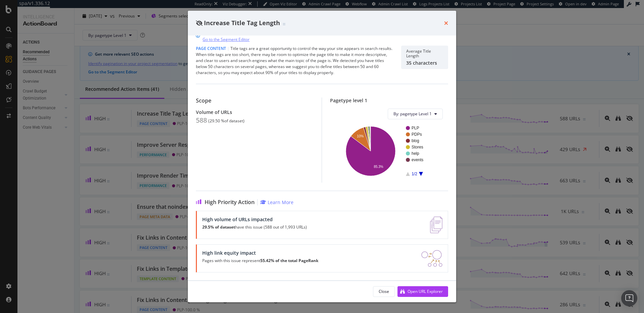 This screenshot has height=313, width=644. Describe the element at coordinates (286, 36) in the screenshot. I see `div: This action could be more relevant by .` at that location.